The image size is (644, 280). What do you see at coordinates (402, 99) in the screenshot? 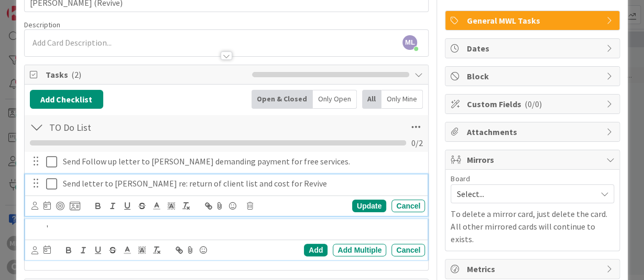
I see `div: Only Mine` at bounding box center [402, 99].